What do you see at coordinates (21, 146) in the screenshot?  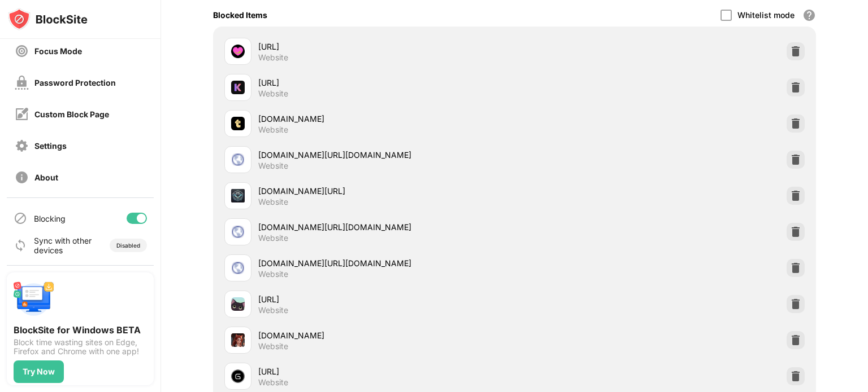 I see `img: settings-off.svg` at bounding box center [21, 146].